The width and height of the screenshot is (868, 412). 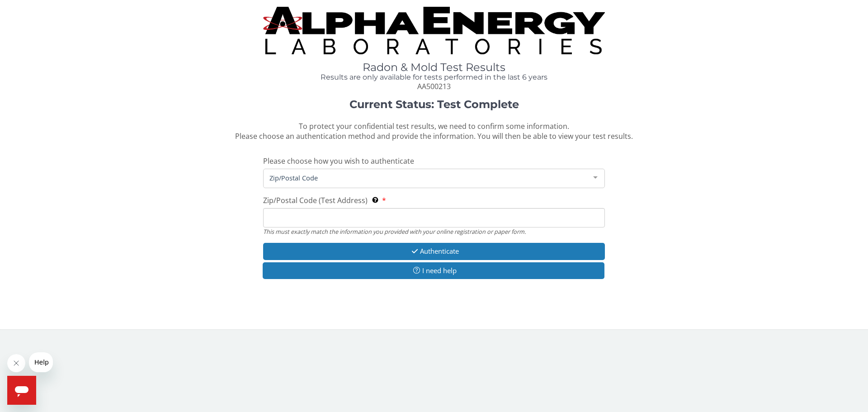 What do you see at coordinates (434, 77) in the screenshot?
I see `h4: Results are only available for tests performed in the last 6 years` at bounding box center [434, 77].